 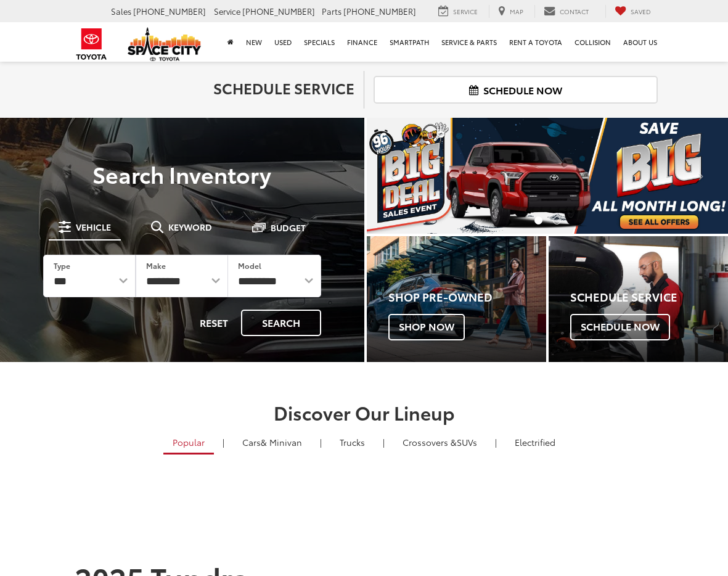 I want to click on span: Crossovers &, so click(x=429, y=442).